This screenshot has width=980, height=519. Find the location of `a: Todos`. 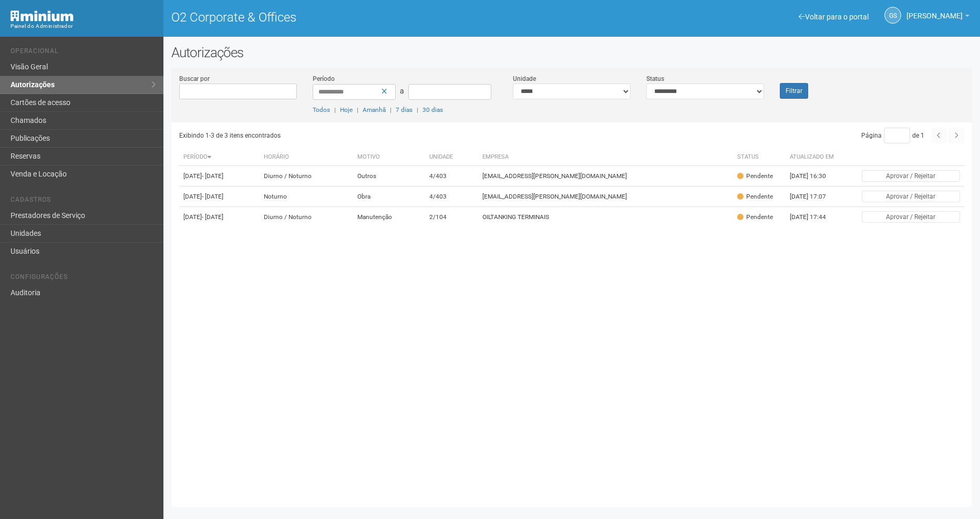

a: Todos is located at coordinates (321, 110).